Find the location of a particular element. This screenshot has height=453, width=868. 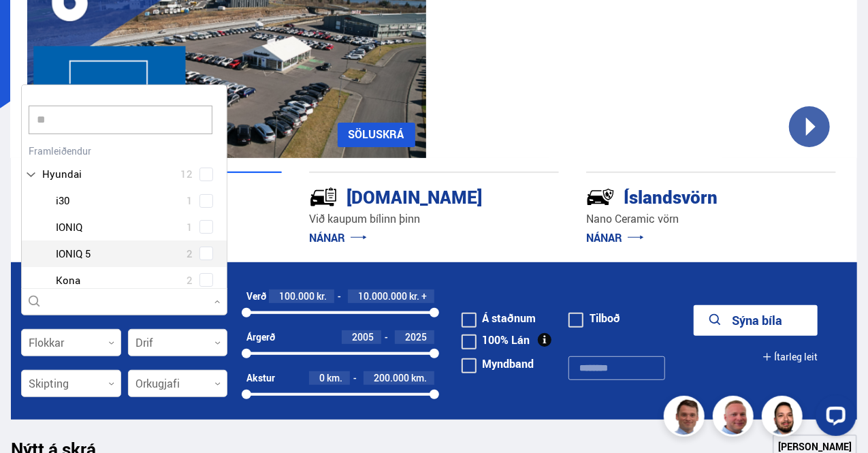

img: FbJEzSuNWCJXmdc-.webp is located at coordinates (686, 418).